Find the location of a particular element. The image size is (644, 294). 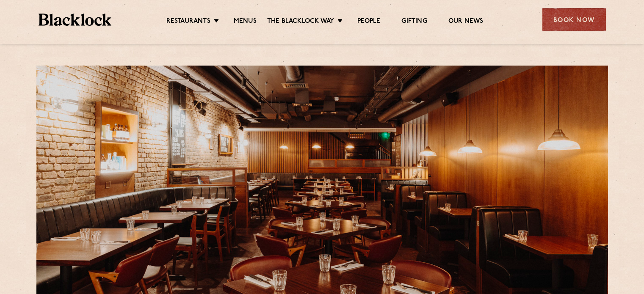

a: Gifting is located at coordinates (414, 22).